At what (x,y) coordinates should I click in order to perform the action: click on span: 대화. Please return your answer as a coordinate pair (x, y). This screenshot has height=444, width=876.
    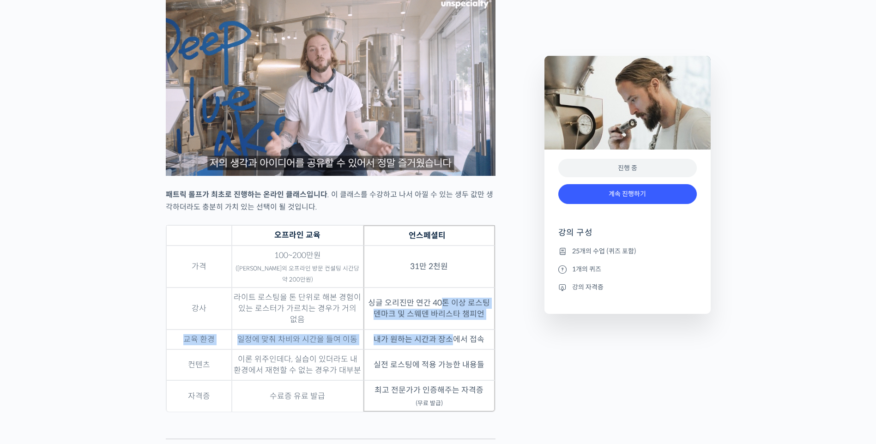
    Looking at the image, I should click on (90, 311).